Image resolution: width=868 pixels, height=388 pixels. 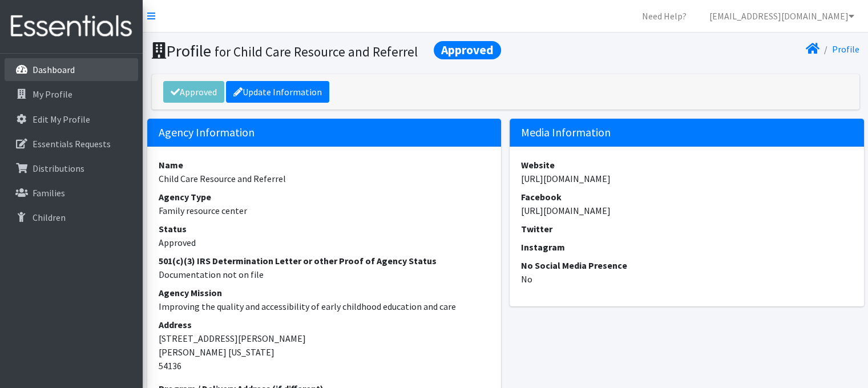 What do you see at coordinates (324, 293) in the screenshot?
I see `dt: Agency Mission` at bounding box center [324, 293].